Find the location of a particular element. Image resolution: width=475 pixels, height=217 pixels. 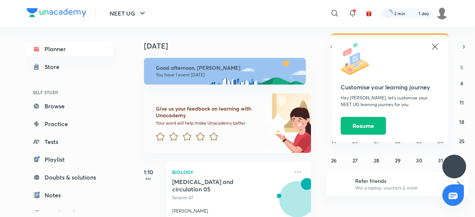

h5: Customise your learning journey is located at coordinates (390, 87).